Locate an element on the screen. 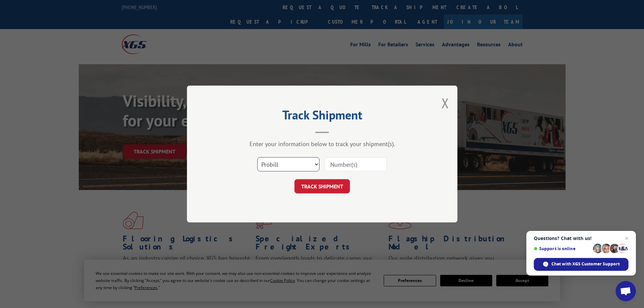 Image resolution: width=644 pixels, height=308 pixels. span: Close chat is located at coordinates (627, 238).